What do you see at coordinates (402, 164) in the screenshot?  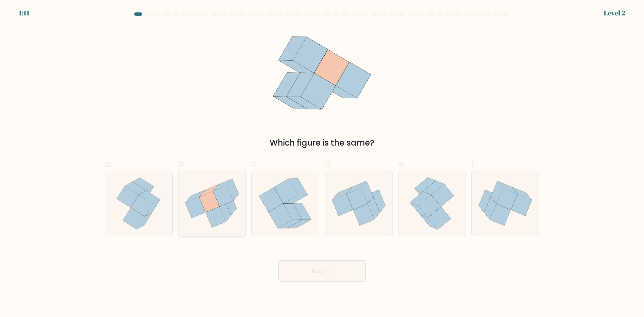 I see `span: e.` at bounding box center [402, 164].